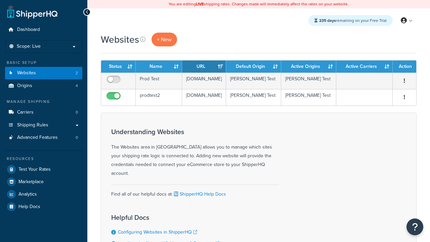 This screenshot has width=430, height=242. I want to click on span: Advanced Features, so click(37, 137).